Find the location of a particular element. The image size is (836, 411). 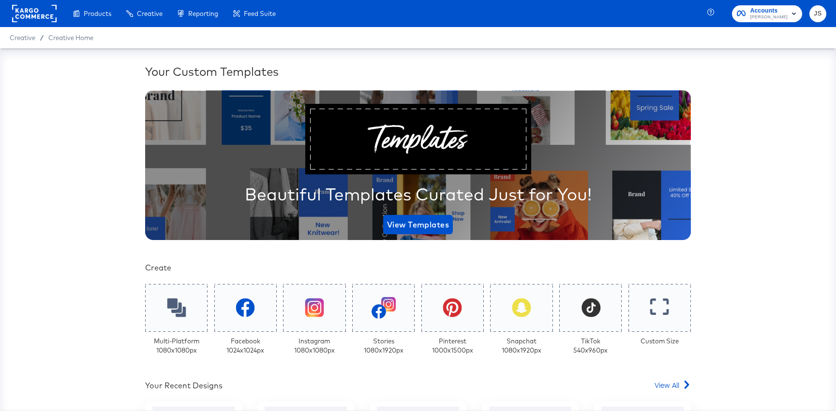

span: Feed Suite is located at coordinates (260, 14).